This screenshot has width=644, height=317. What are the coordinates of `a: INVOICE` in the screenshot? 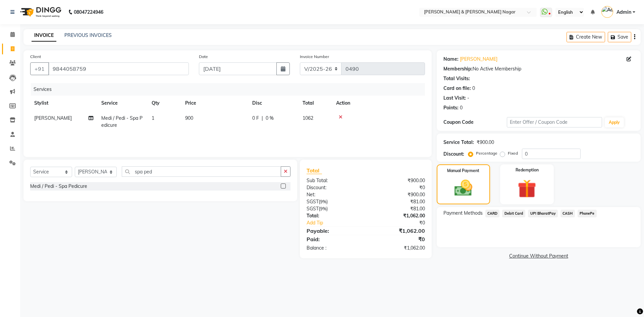 It's located at (44, 36).